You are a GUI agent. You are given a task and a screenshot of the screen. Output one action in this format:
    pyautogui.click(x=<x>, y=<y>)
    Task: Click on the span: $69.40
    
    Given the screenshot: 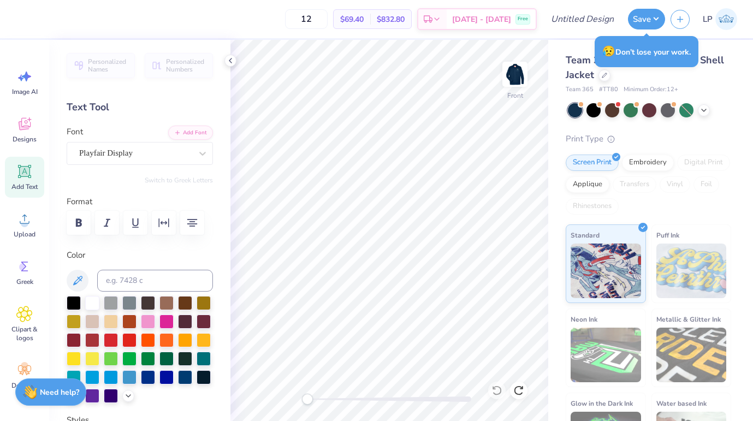 What is the action you would take?
    pyautogui.click(x=352, y=19)
    